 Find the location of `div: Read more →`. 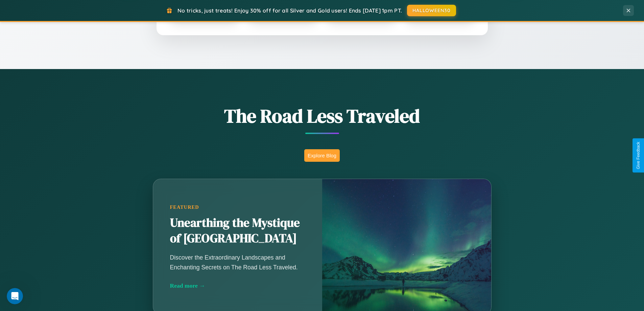

div: Read more → is located at coordinates (238, 286).